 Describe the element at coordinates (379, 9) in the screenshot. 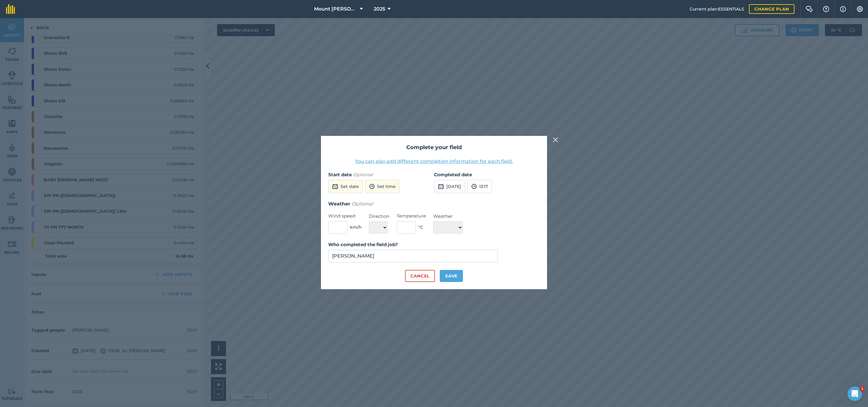

I see `span: 2025` at that location.